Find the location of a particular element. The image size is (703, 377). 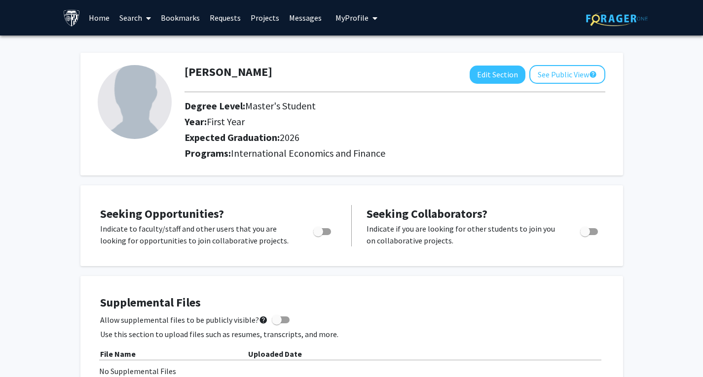

a: Bookmarks is located at coordinates (180, 18).